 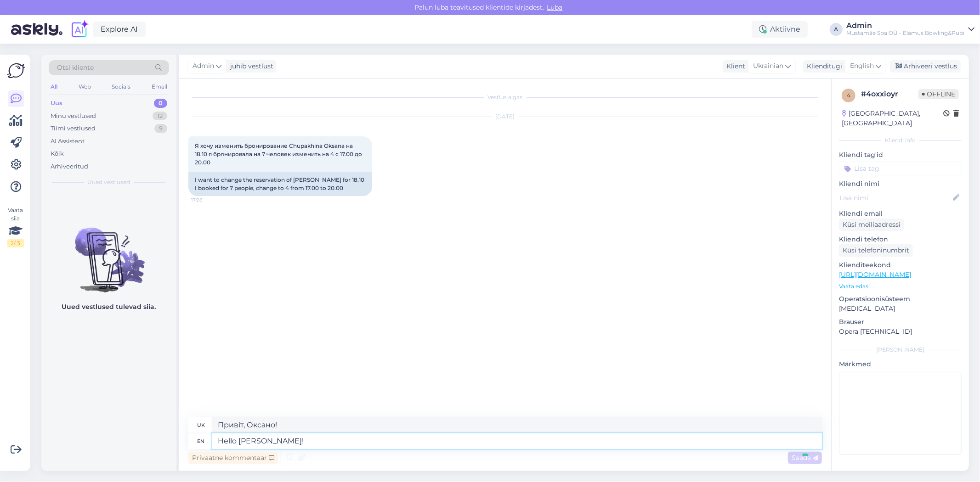 What do you see at coordinates (109, 182) in the screenshot?
I see `span: Uued vestlused` at bounding box center [109, 182].